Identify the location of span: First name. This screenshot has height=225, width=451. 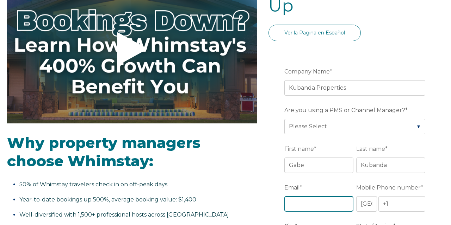
(299, 149).